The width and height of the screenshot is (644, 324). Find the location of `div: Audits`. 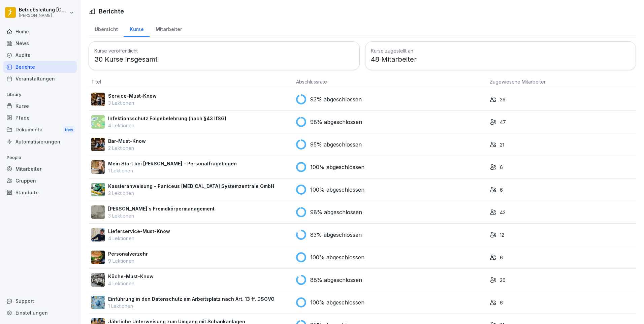

div: Audits is located at coordinates (40, 55).